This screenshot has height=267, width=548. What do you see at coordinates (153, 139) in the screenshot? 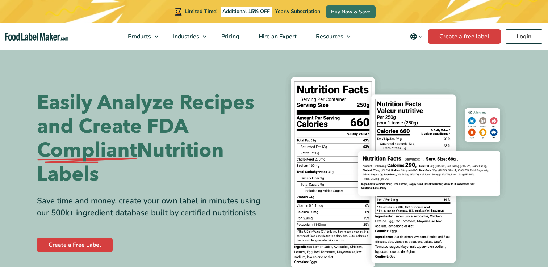
I see `h1: Easily Analyze Recipes and Create FDA Nutrition Labels` at bounding box center [153, 139].